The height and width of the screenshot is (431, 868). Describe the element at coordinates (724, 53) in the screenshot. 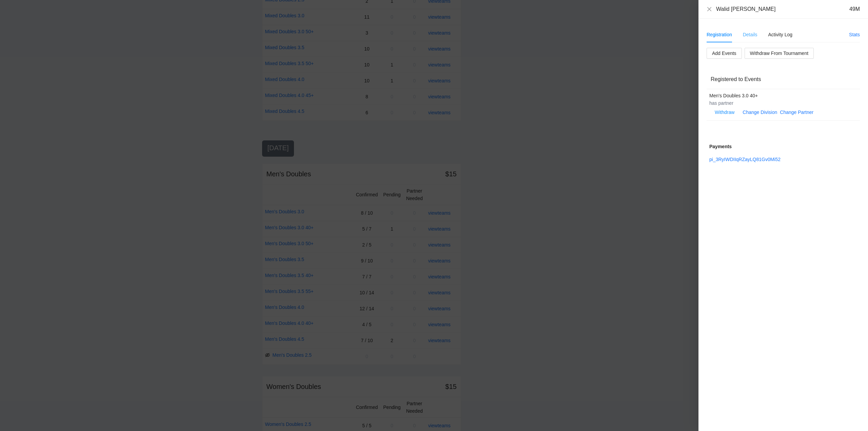

I see `button: Add Events` at that location.